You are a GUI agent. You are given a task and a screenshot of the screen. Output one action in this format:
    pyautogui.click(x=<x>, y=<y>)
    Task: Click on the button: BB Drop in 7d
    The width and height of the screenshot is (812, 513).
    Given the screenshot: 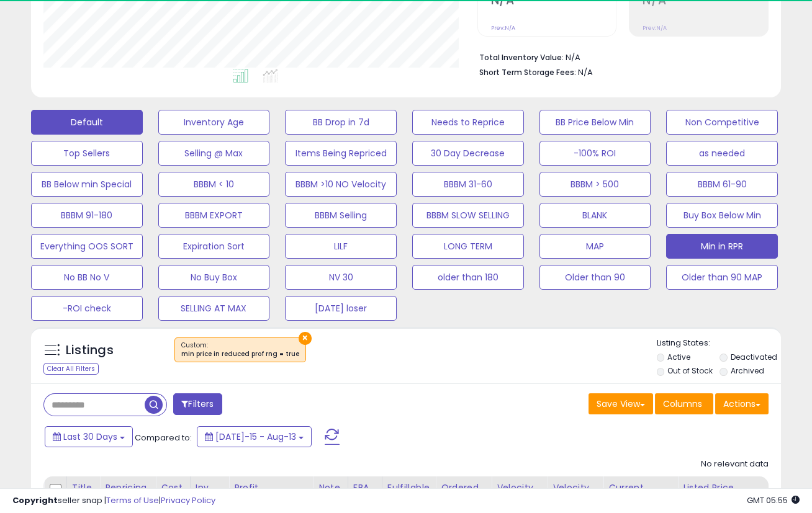 What is the action you would take?
    pyautogui.click(x=341, y=123)
    